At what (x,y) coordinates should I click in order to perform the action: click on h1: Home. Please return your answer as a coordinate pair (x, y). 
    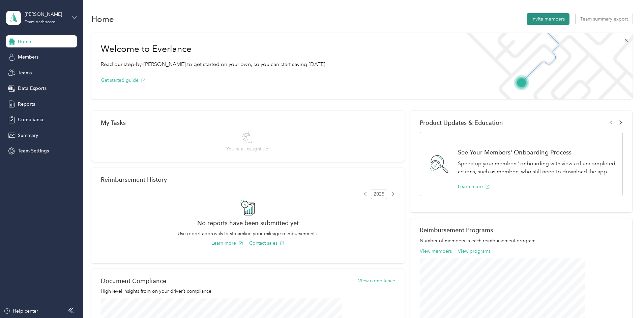
    Looking at the image, I should click on (103, 19).